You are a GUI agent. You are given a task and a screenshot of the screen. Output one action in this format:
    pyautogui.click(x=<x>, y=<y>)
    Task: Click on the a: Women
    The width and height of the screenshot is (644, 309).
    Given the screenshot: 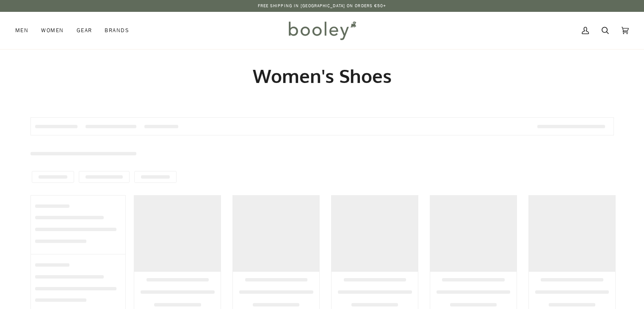 What is the action you would take?
    pyautogui.click(x=52, y=30)
    